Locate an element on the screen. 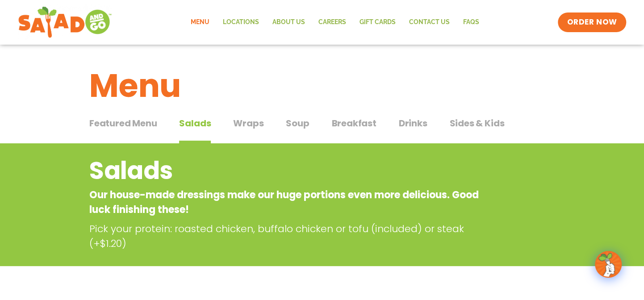  span: Featured Menu is located at coordinates (123, 123).